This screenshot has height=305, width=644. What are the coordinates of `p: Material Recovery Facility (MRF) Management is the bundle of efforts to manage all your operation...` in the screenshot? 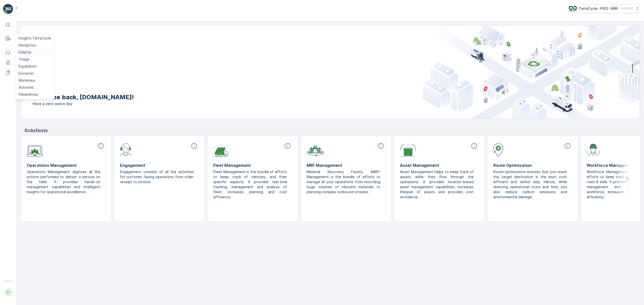 It's located at (344, 182).